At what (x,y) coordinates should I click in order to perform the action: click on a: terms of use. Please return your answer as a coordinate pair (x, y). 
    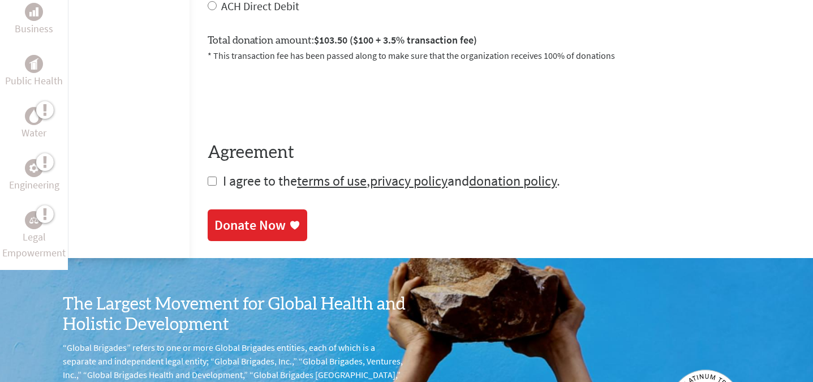
    Looking at the image, I should click on (331, 180).